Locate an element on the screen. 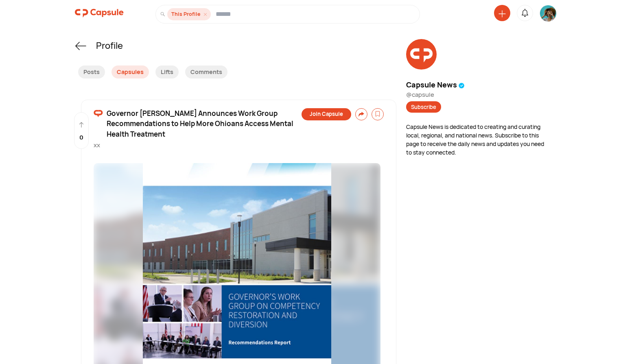  div: Profile is located at coordinates (110, 45).